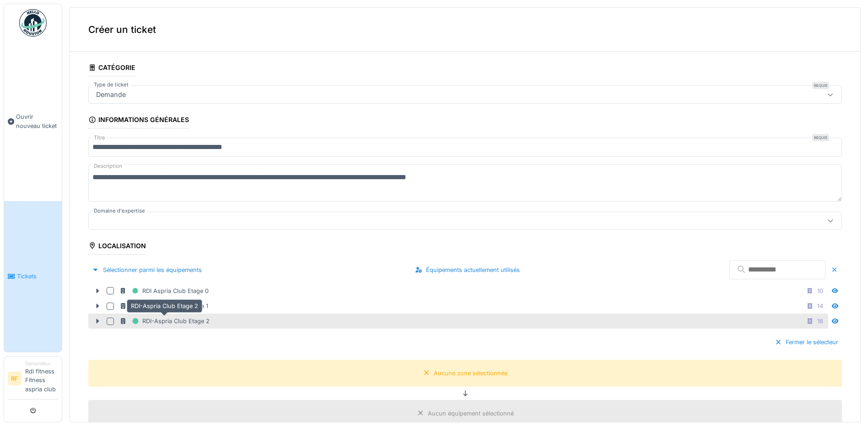  I want to click on div: Créer un ticket, so click(465, 29).